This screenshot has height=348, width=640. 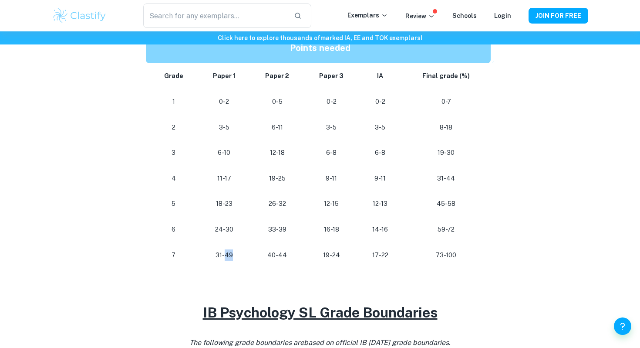 What do you see at coordinates (380, 229) in the screenshot?
I see `p: 14-16` at bounding box center [380, 229].